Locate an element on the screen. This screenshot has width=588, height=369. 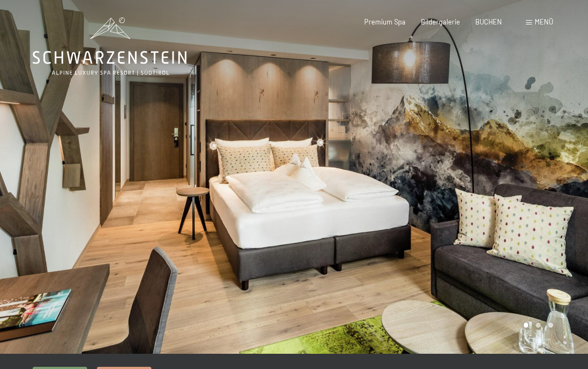
a: Premium Spa is located at coordinates (385, 21).